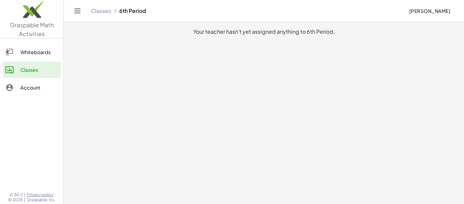 Image resolution: width=464 pixels, height=204 pixels. I want to click on a: Whiteboards, so click(32, 52).